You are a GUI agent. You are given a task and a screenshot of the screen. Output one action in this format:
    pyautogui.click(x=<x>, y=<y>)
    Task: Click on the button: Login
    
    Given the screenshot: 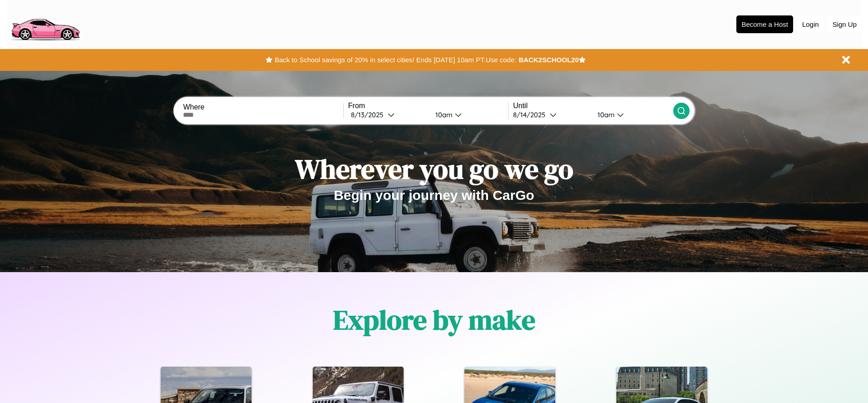 What is the action you would take?
    pyautogui.click(x=810, y=24)
    